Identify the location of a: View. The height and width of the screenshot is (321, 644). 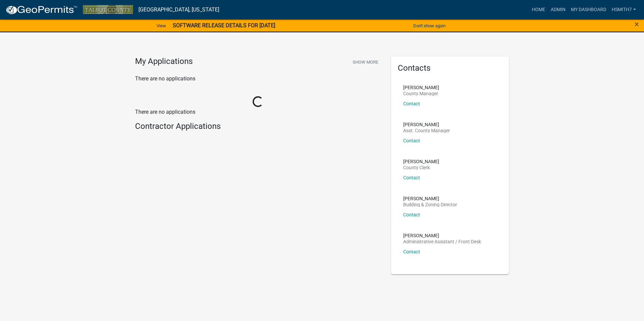
(161, 26).